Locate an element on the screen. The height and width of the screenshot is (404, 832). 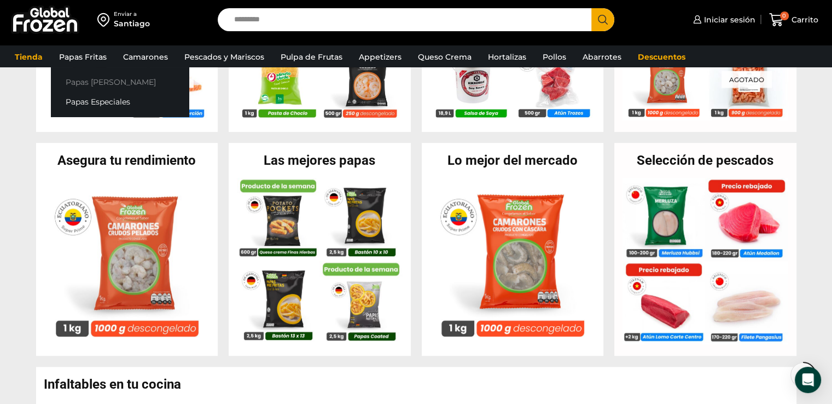
a: Pollos is located at coordinates (554, 57).